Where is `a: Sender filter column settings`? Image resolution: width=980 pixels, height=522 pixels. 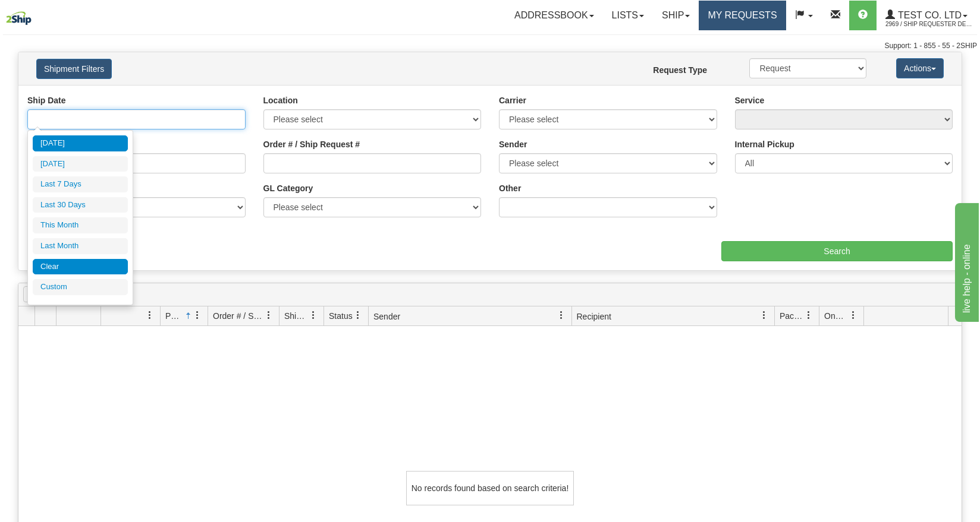
a: Sender filter column settings is located at coordinates (561, 316).